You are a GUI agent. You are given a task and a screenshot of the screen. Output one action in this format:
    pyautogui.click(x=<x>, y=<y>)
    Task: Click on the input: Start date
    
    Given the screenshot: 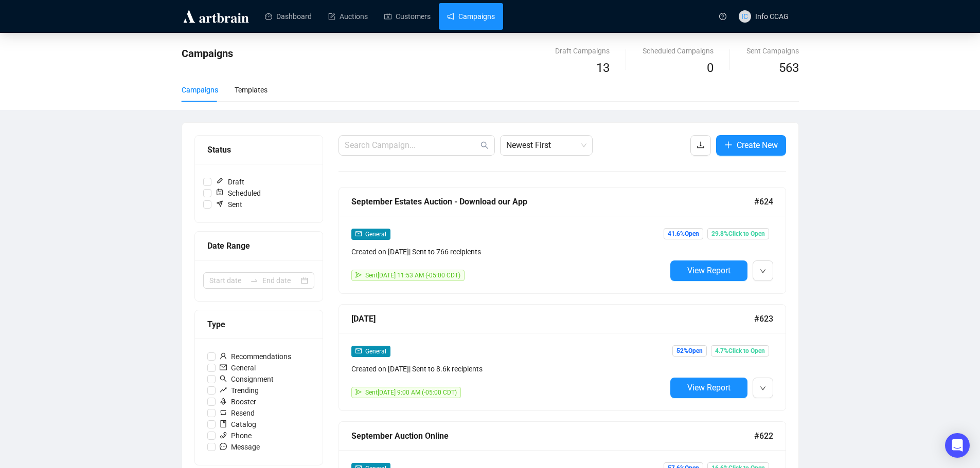 What is the action you would take?
    pyautogui.click(x=227, y=281)
    